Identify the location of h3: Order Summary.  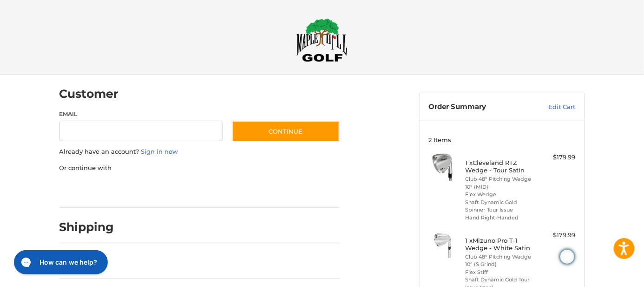
(478, 107).